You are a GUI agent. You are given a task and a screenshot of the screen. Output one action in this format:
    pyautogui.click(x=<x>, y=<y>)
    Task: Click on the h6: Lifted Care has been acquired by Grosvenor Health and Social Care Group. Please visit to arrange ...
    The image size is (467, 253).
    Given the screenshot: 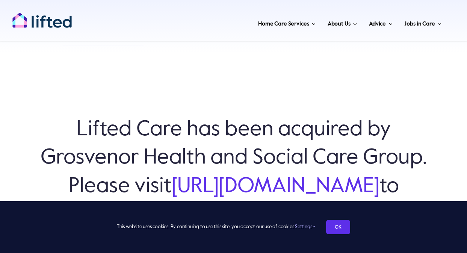 What is the action you would take?
    pyautogui.click(x=233, y=172)
    